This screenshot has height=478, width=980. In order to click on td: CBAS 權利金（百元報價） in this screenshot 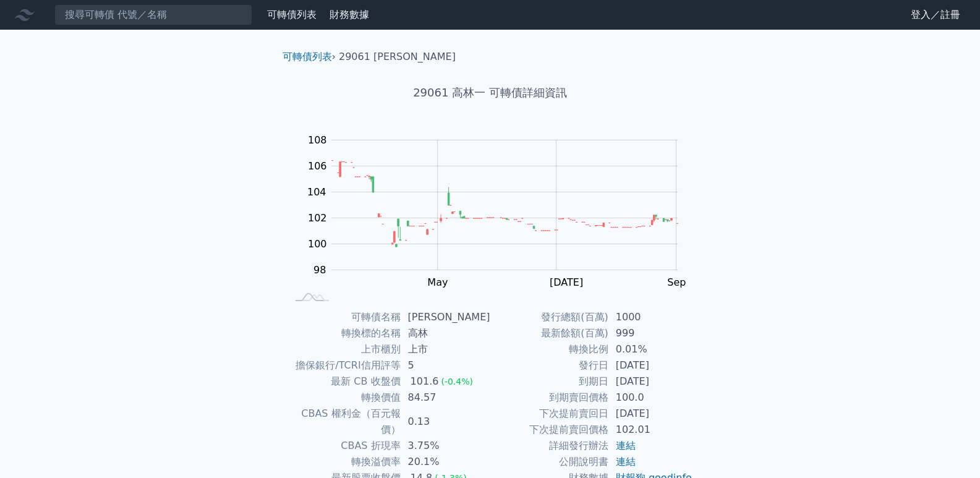, I will do `click(344, 422)`.